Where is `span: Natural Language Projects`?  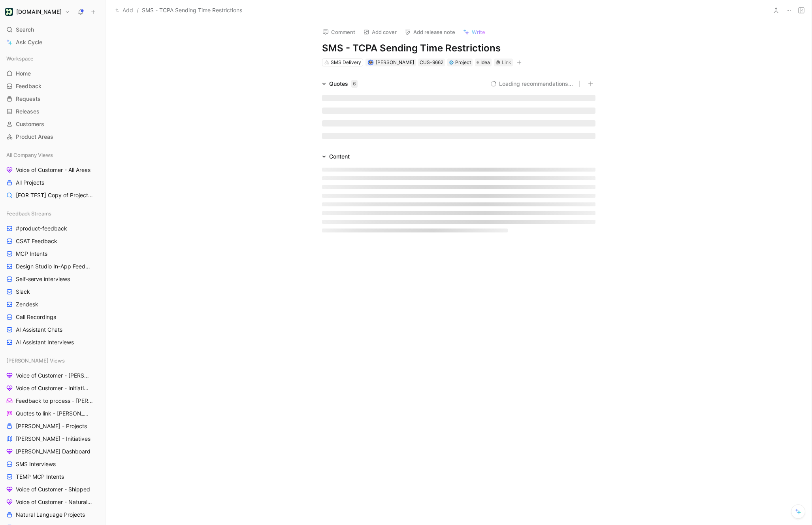 span: Natural Language Projects is located at coordinates (50, 514).